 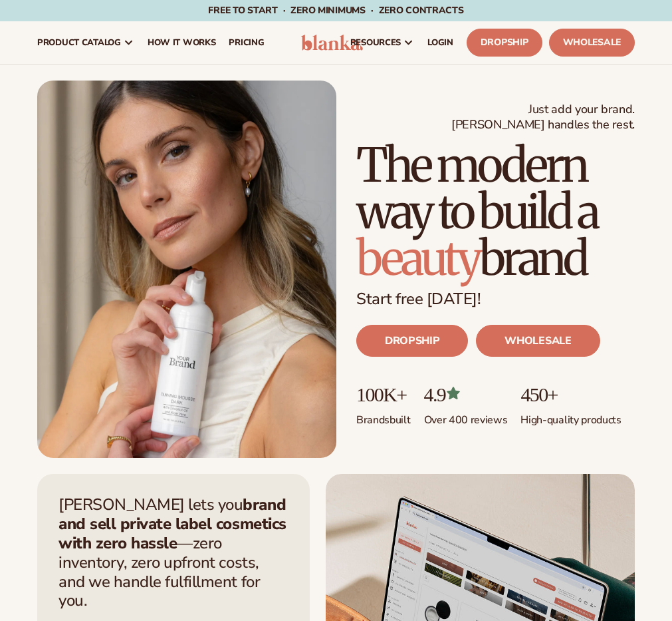 What do you see at coordinates (332, 42) in the screenshot?
I see `img: logo` at bounding box center [332, 42].